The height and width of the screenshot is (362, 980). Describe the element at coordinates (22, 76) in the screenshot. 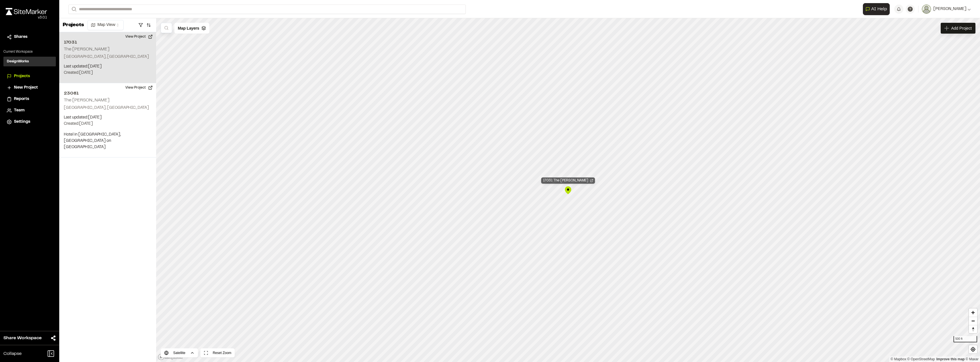

I see `span: Projects` at that location.